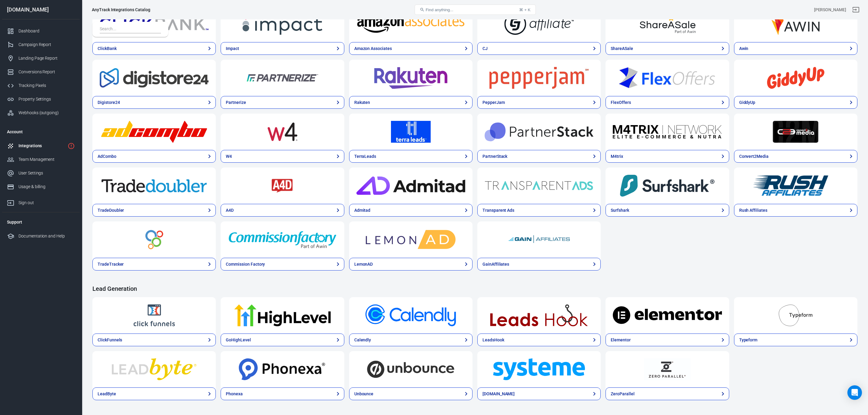 Image resolution: width=868 pixels, height=415 pixels. Describe the element at coordinates (110, 340) in the screenshot. I see `div: ClickFunnels` at that location.